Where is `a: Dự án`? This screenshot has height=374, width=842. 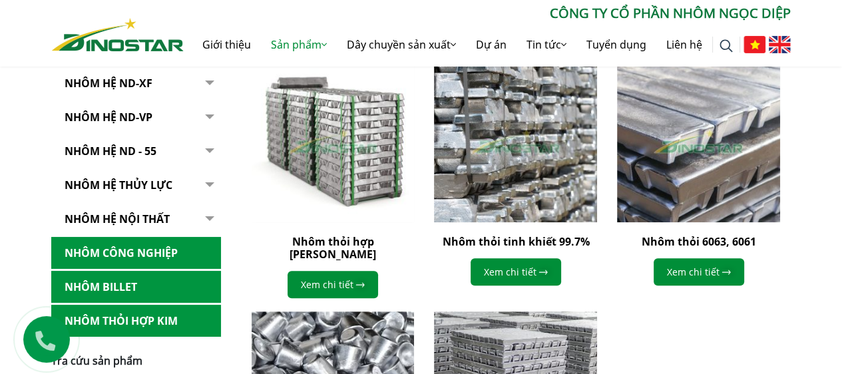
a: Dự án is located at coordinates (491, 45).